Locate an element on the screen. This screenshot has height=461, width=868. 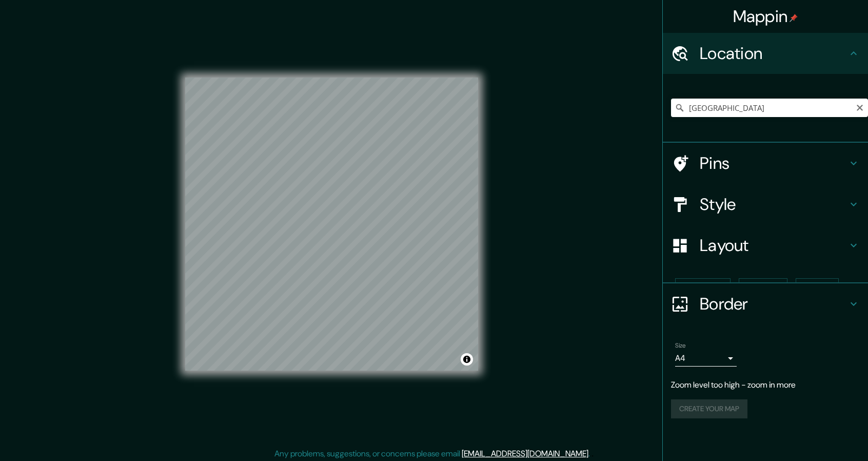
img: pin-icon.png is located at coordinates (794, 18).